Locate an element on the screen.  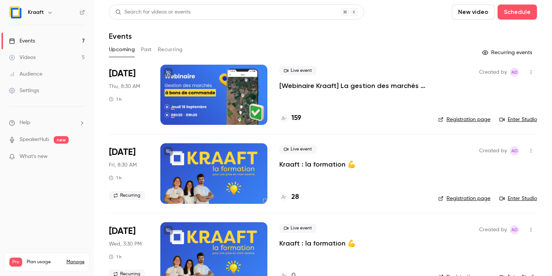
span: Fri, 8:30 AM is located at coordinates (123, 165).